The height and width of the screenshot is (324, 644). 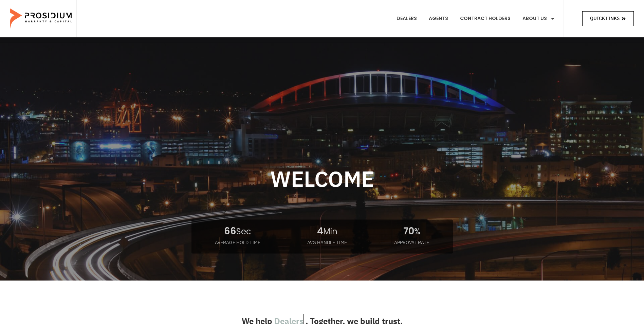 What do you see at coordinates (485, 19) in the screenshot?
I see `a: Contract Holders` at bounding box center [485, 19].